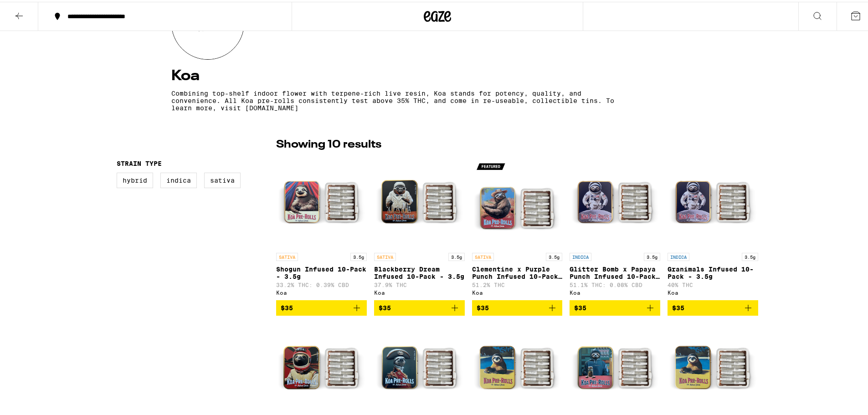  What do you see at coordinates (614, 227) in the screenshot?
I see `a: Open page for Glitter Bomb x Papaya Punch Infused 10-Pack - 3.5g from Koa` at bounding box center [614, 227].